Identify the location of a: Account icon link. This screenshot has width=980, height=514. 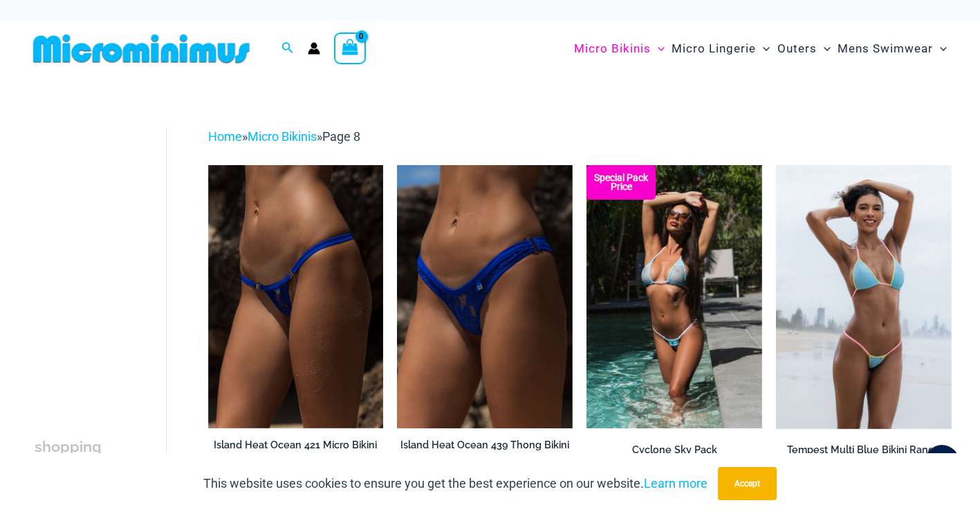
(314, 49).